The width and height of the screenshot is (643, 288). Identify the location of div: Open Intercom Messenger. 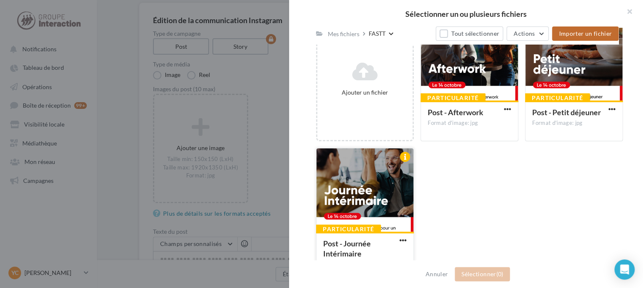
(624, 270).